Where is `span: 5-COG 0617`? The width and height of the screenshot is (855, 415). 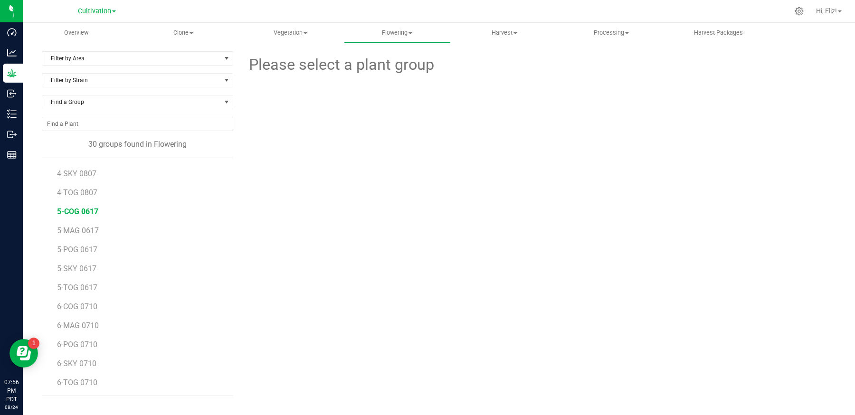
span: 5-COG 0617 is located at coordinates (77, 211).